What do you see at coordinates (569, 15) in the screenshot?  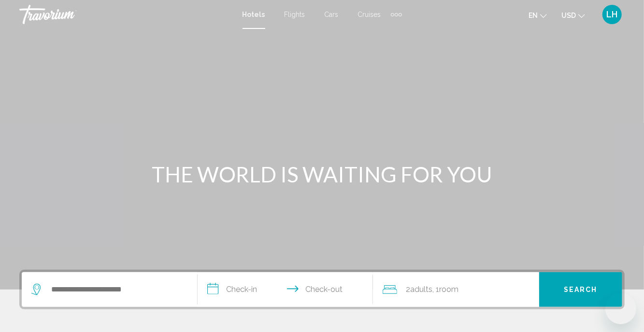 I see `span: USD` at bounding box center [569, 15].